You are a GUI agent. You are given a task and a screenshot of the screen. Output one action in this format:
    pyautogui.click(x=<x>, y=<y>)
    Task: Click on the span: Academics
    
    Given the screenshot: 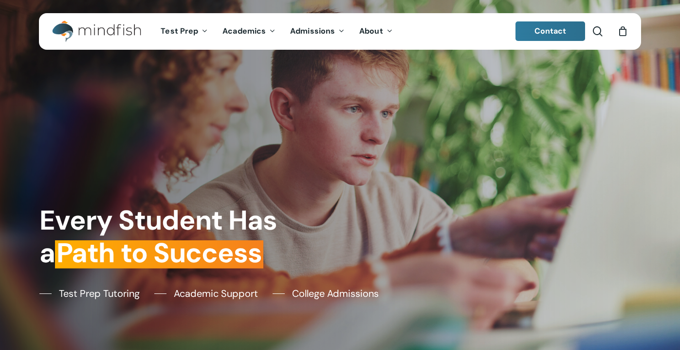 What is the action you would take?
    pyautogui.click(x=244, y=31)
    